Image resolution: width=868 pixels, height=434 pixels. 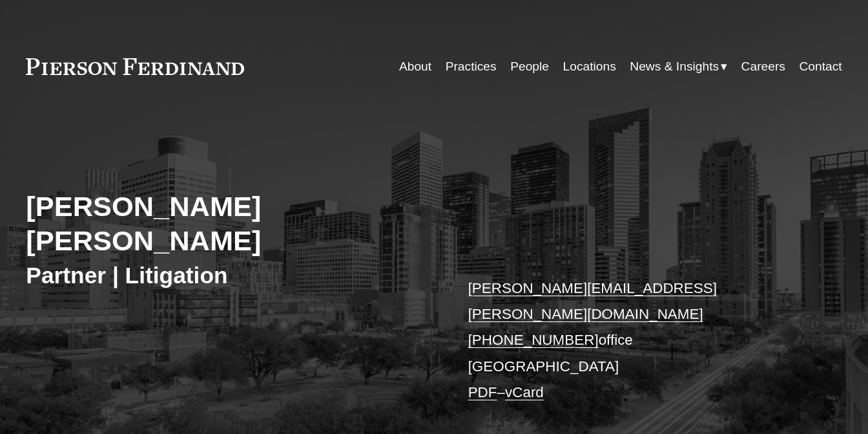 I want to click on a: vCard, so click(x=524, y=392).